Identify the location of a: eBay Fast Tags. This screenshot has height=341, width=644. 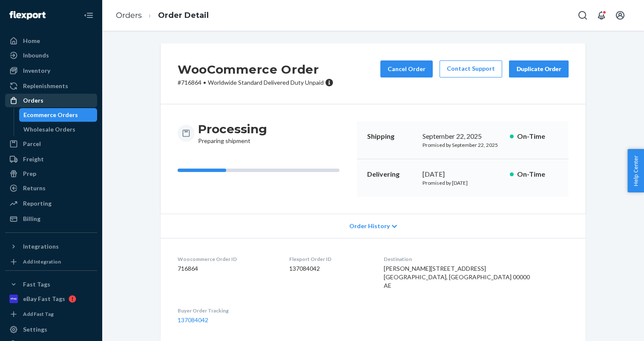
(51, 299).